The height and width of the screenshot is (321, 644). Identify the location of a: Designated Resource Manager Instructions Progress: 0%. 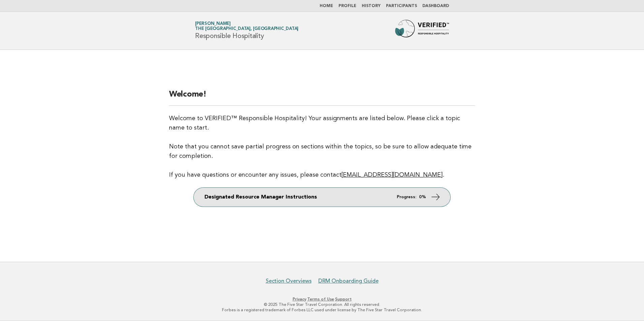
(322, 197).